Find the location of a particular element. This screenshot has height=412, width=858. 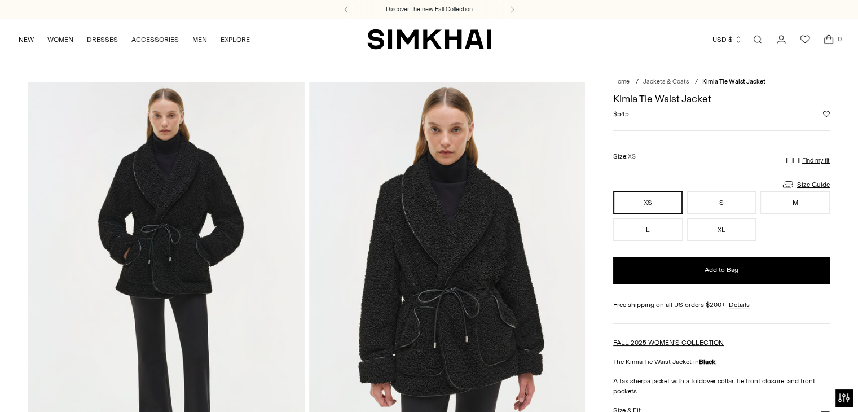

a: Home is located at coordinates (621, 81).